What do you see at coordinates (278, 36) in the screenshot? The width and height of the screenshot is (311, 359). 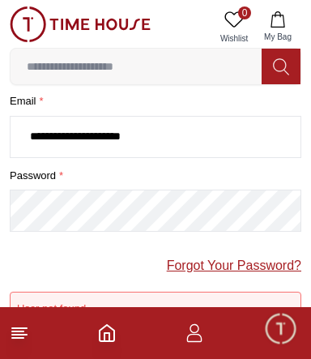 I see `span: My Bag` at bounding box center [278, 36].